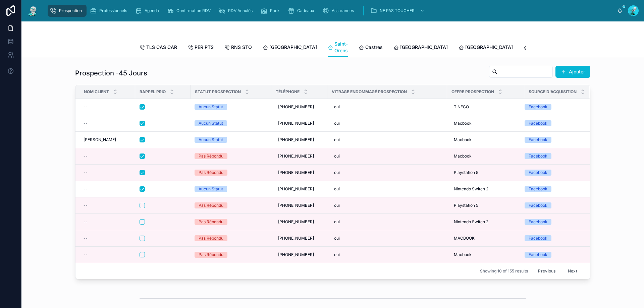 This screenshot has height=308, width=644. What do you see at coordinates (331, 11) in the screenshot?
I see `div: scrollable content` at bounding box center [331, 11].